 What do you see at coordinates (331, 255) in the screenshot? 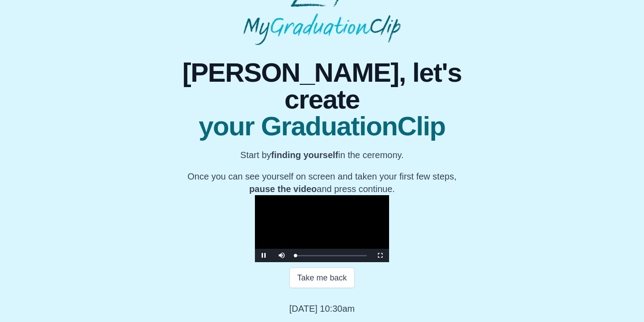
I see `div: Progress Bar` at bounding box center [331, 255].